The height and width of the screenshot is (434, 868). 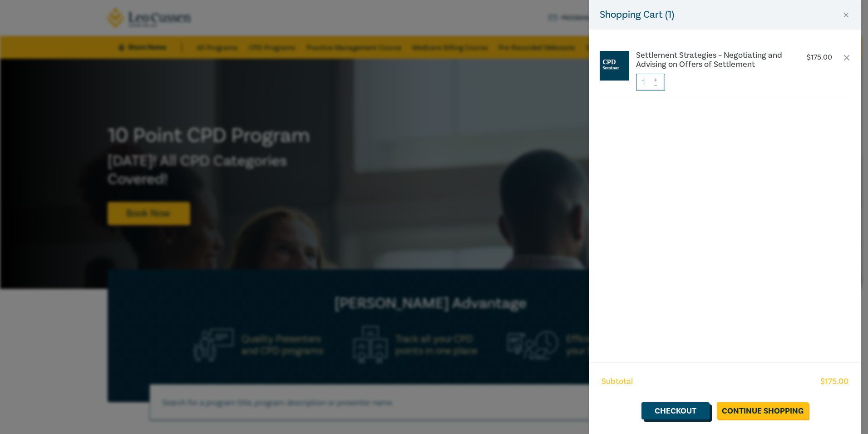 What do you see at coordinates (835, 382) in the screenshot?
I see `span: $ 175.00` at bounding box center [835, 382].